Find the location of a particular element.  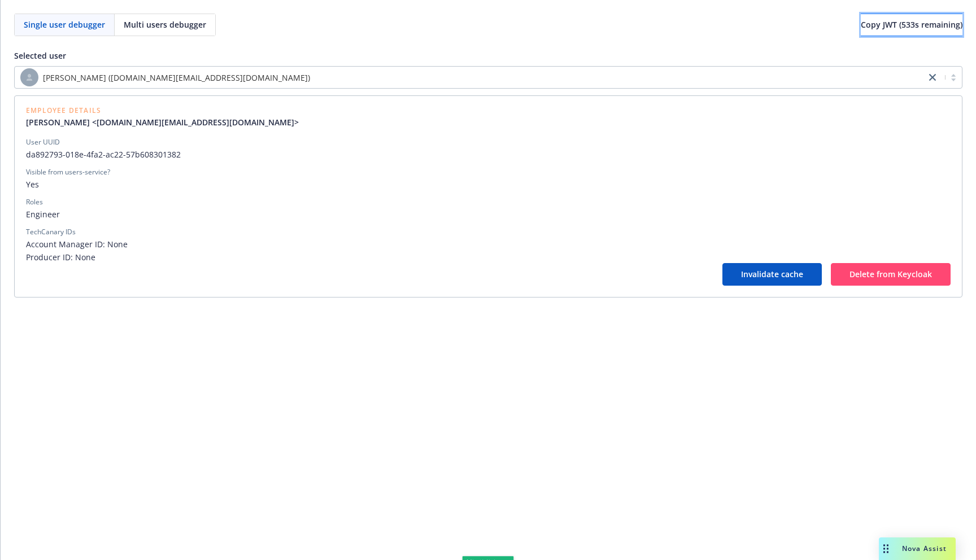

a: close is located at coordinates (932, 77).